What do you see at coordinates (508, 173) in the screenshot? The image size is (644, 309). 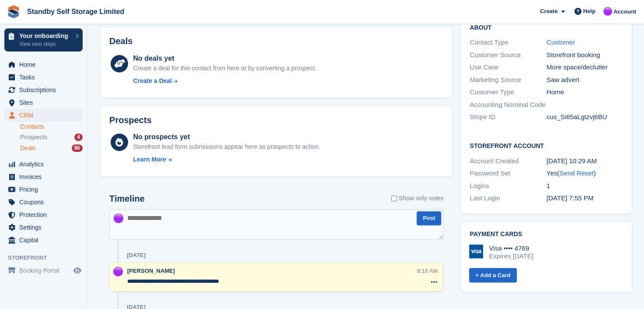 I see `div: Password Set` at bounding box center [508, 173].